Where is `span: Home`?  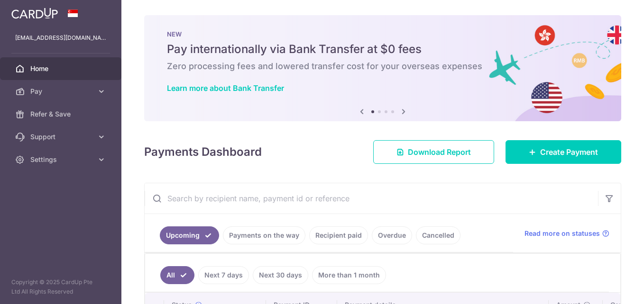
span: Home is located at coordinates (62, 69).